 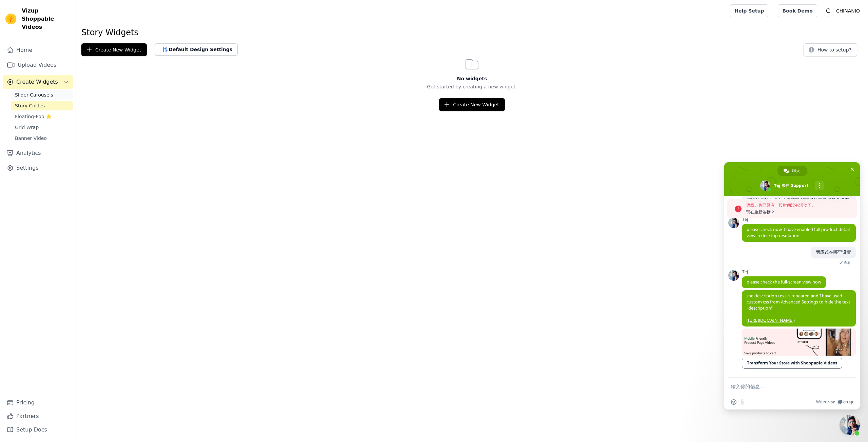 I want to click on span: 离线。你已经有一段时间没有活动了。, so click(x=799, y=205).